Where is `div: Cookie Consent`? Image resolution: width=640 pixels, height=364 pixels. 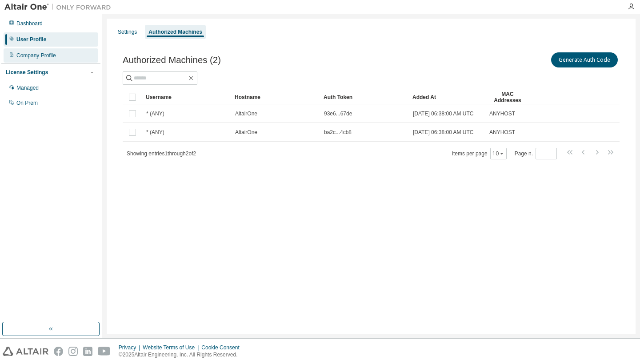 div: Cookie Consent is located at coordinates (223, 348).